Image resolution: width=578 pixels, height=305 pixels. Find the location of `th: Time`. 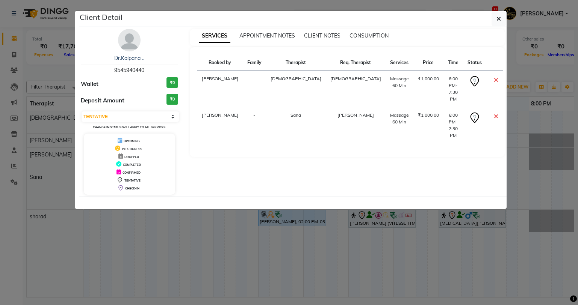

th: Time is located at coordinates (453, 63).